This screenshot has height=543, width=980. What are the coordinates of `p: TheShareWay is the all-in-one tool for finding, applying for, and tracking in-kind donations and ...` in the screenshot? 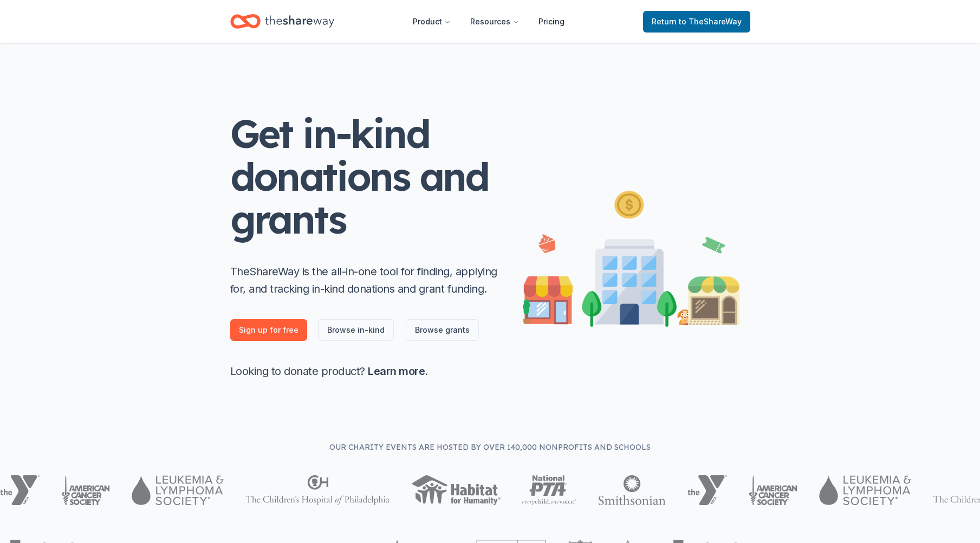 It's located at (366, 280).